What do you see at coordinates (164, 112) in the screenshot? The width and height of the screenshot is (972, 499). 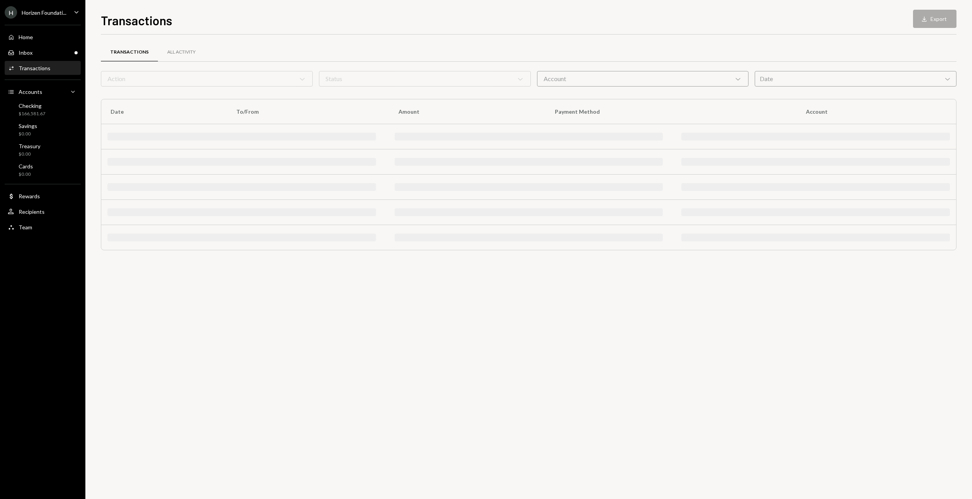 I see `th: Date` at bounding box center [164, 112].